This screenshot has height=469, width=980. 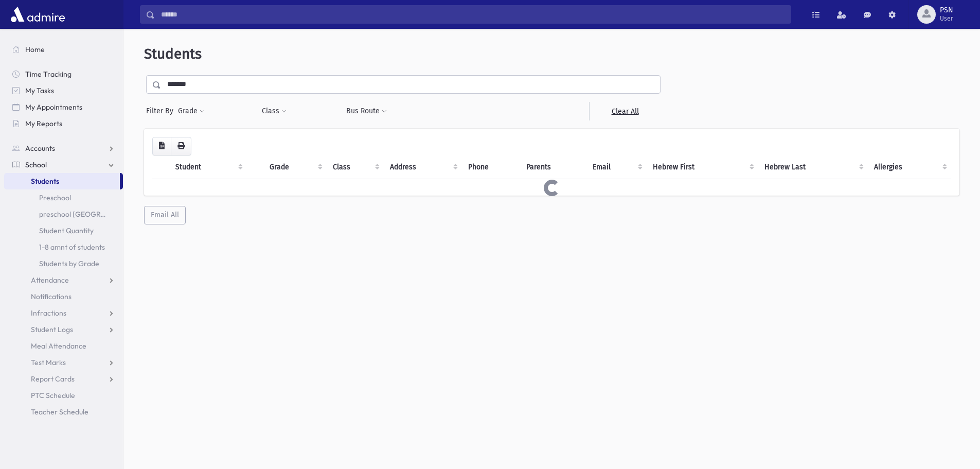 I want to click on th: Allergies, so click(x=910, y=168).